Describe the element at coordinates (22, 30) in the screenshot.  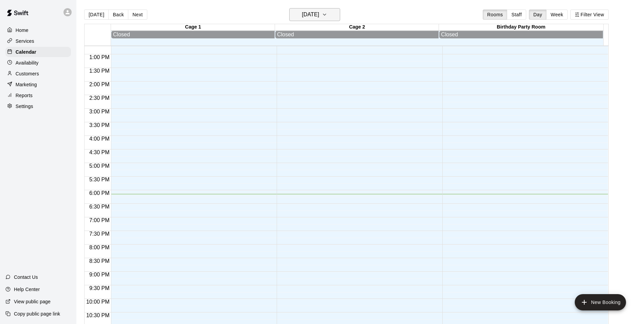
I see `p: Home` at that location.